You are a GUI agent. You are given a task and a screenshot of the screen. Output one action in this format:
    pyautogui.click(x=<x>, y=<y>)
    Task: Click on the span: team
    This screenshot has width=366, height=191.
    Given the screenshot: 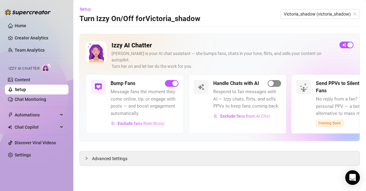 What is the action you would take?
    pyautogui.click(x=355, y=14)
    